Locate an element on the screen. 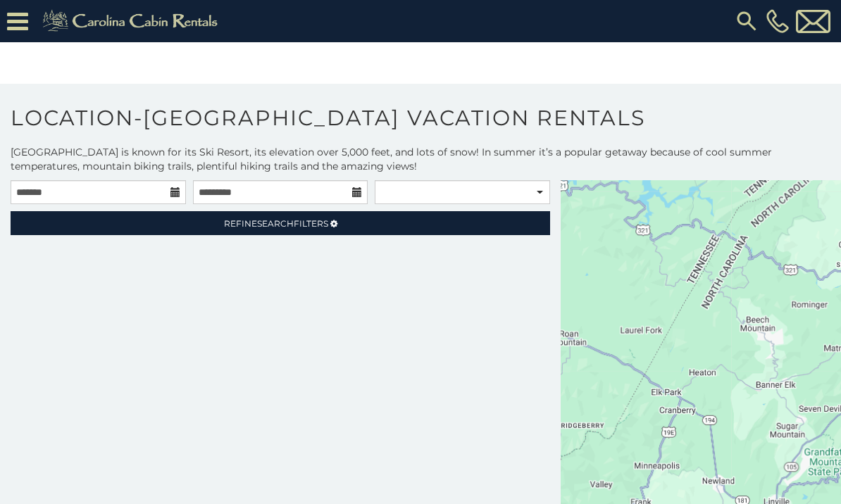 This screenshot has height=504, width=841. a: RefineSearchFilters is located at coordinates (280, 223).